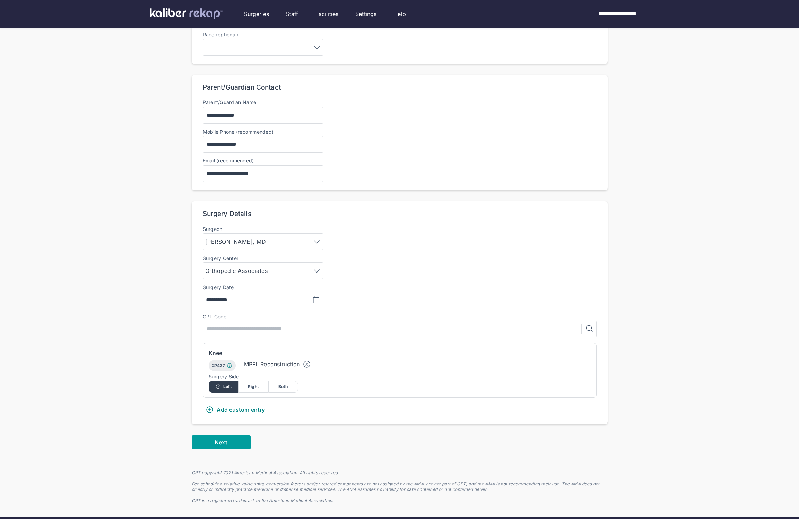  What do you see at coordinates (257, 14) in the screenshot?
I see `div: Surgeries` at bounding box center [257, 14].